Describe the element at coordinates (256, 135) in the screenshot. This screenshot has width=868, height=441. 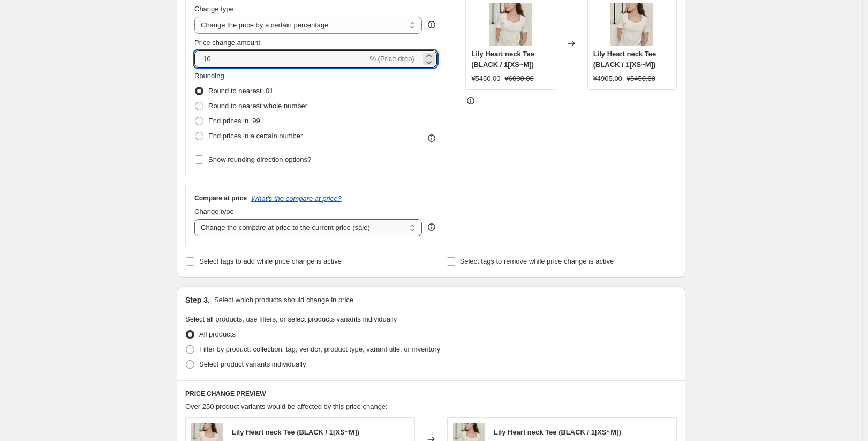
I see `span: End prices in a certain number` at that location.